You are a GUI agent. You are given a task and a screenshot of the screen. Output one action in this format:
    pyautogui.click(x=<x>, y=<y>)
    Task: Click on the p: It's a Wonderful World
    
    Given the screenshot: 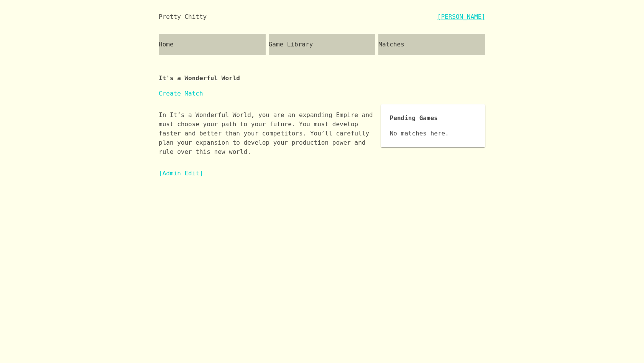 What is the action you would take?
    pyautogui.click(x=322, y=75)
    